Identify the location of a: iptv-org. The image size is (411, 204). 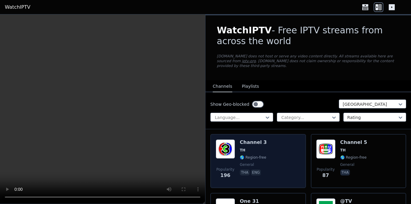
(249, 61).